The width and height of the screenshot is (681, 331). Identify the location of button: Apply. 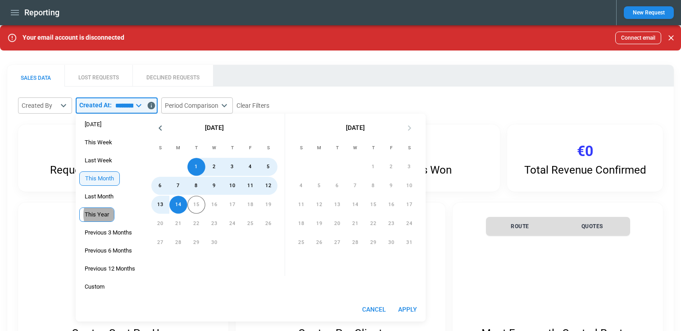
(408, 309).